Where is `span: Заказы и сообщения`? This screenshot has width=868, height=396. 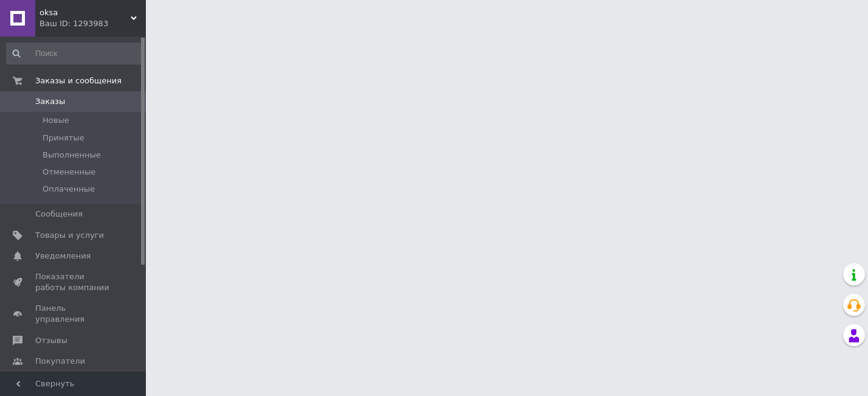
span: Заказы и сообщения is located at coordinates (79, 81).